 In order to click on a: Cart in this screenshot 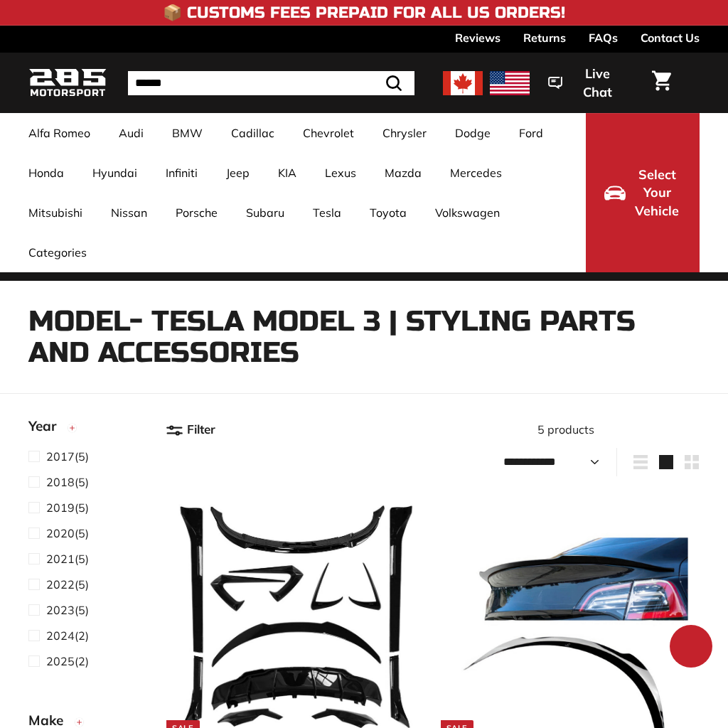, I will do `click(661, 82)`.